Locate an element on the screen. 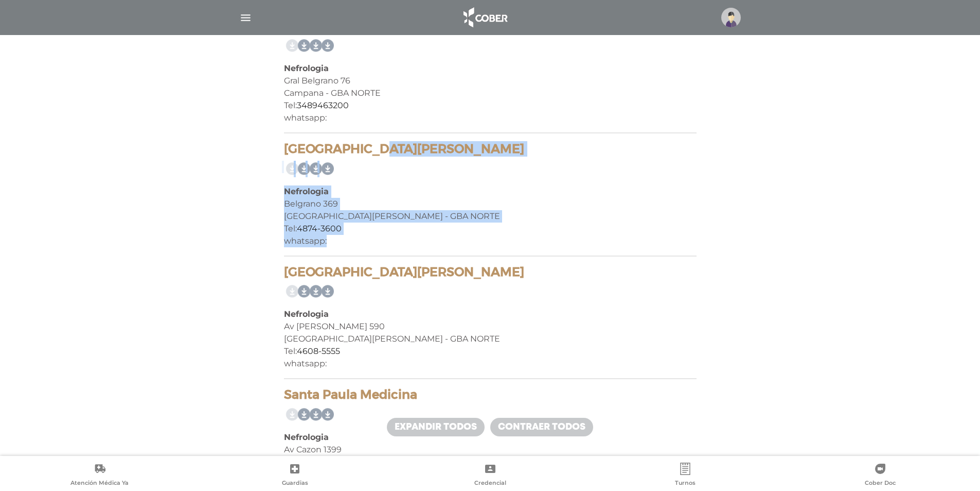 The width and height of the screenshot is (980, 491). img: logo_cober_home-white.png is located at coordinates (485, 18).